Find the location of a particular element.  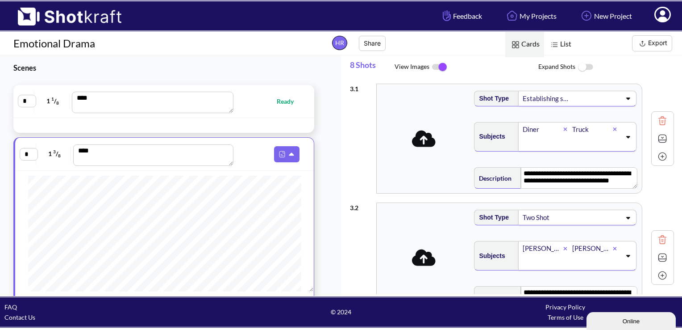

span: 3 is located at coordinates (54, 151).